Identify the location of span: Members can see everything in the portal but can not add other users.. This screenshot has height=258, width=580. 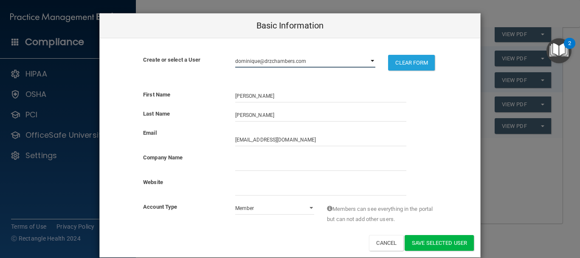
(382, 214).